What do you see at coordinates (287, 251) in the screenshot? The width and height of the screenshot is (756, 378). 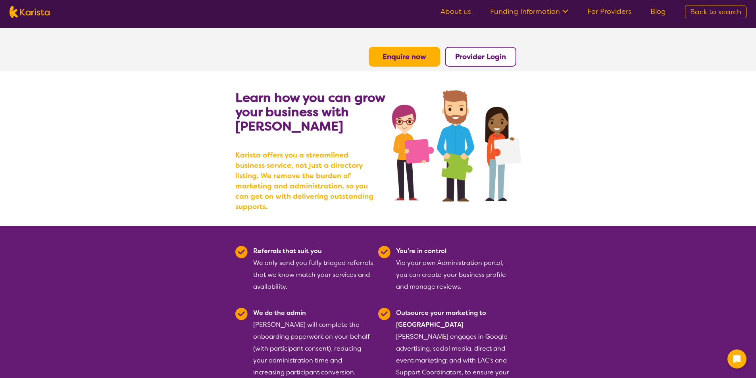 I see `b: Referrals that suit you` at bounding box center [287, 251].